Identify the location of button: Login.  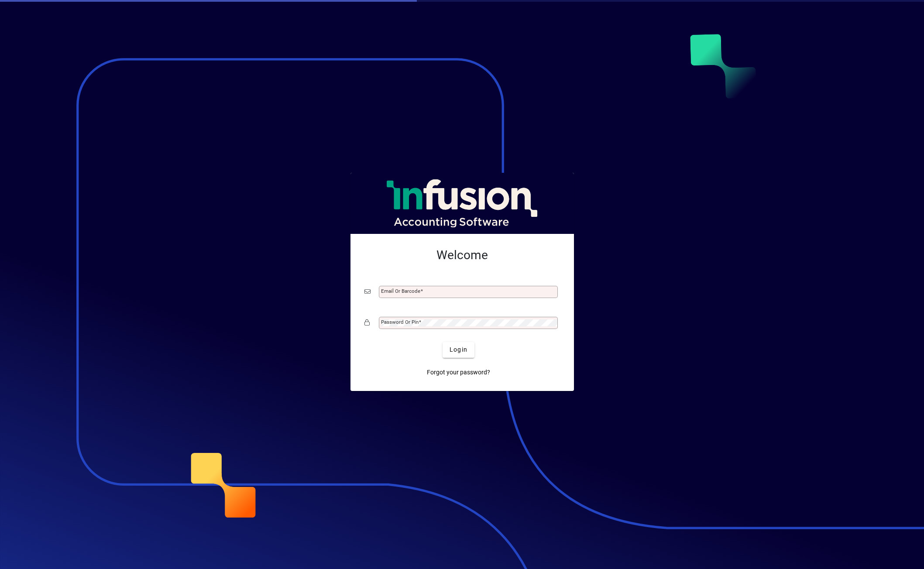
(458, 350).